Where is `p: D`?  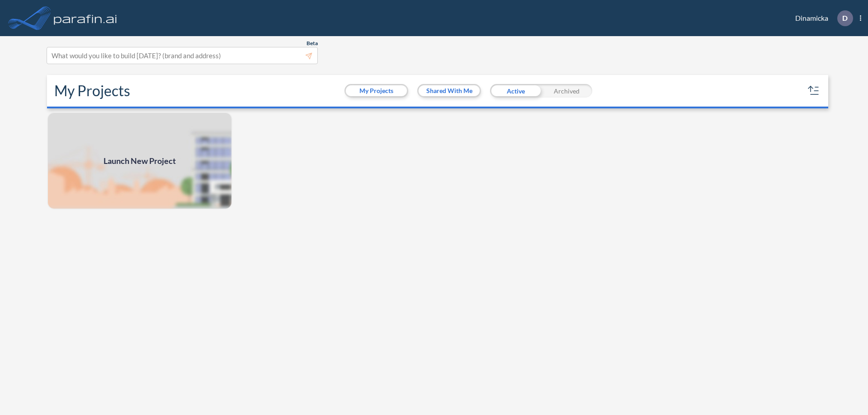 p: D is located at coordinates (845, 18).